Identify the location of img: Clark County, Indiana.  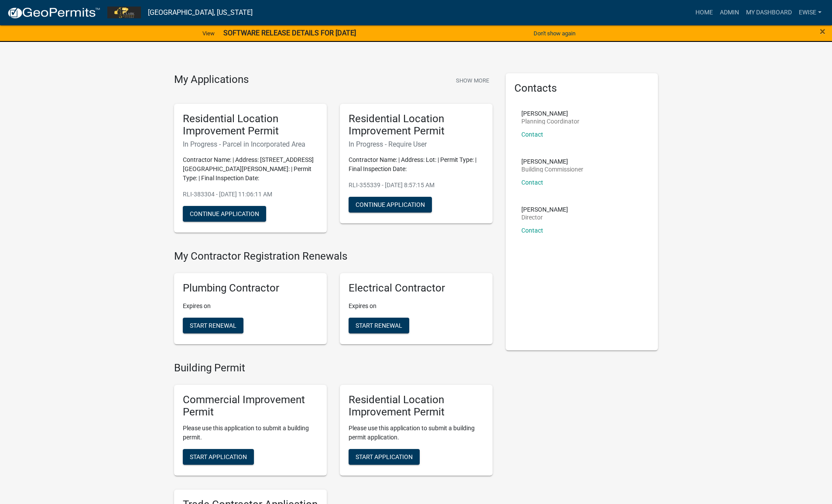
(124, 12).